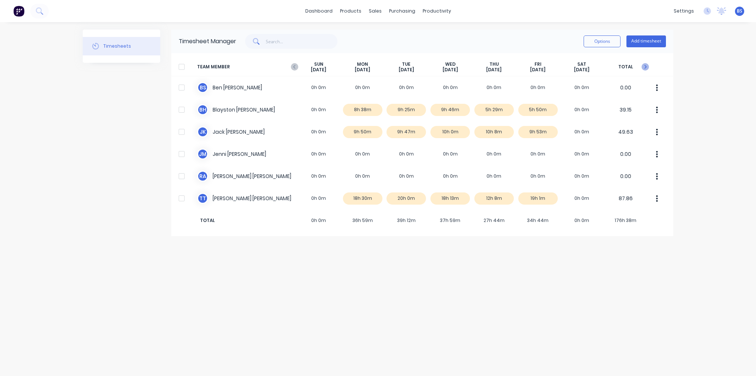 Image resolution: width=756 pixels, height=376 pixels. What do you see at coordinates (406, 64) in the screenshot?
I see `span: TUE` at bounding box center [406, 64].